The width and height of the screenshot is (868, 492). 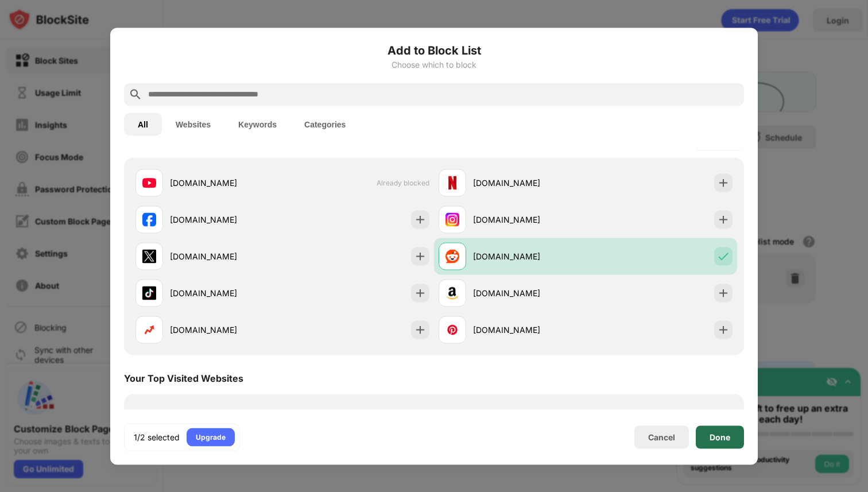 What do you see at coordinates (720, 437) in the screenshot?
I see `div: Done` at bounding box center [720, 437].